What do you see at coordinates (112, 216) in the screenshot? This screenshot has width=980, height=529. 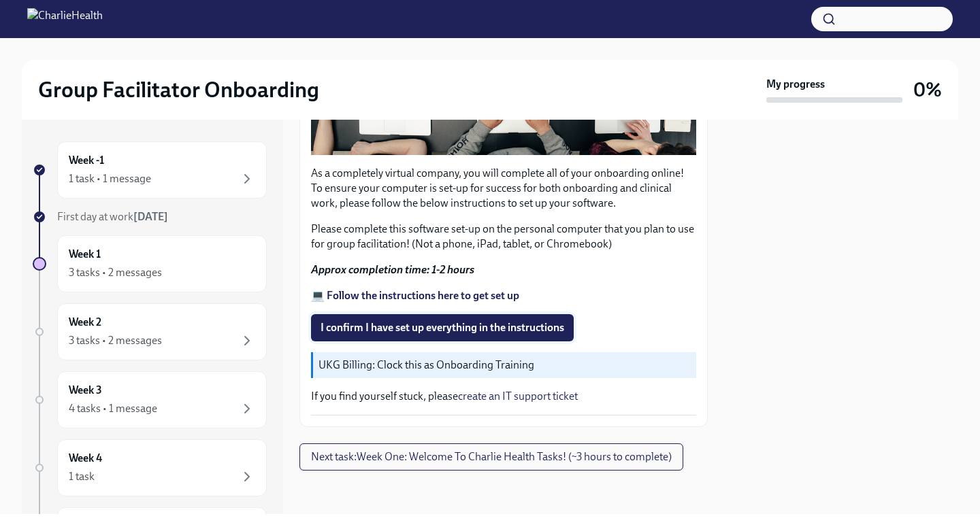 I see `span: First day at work` at bounding box center [112, 216].